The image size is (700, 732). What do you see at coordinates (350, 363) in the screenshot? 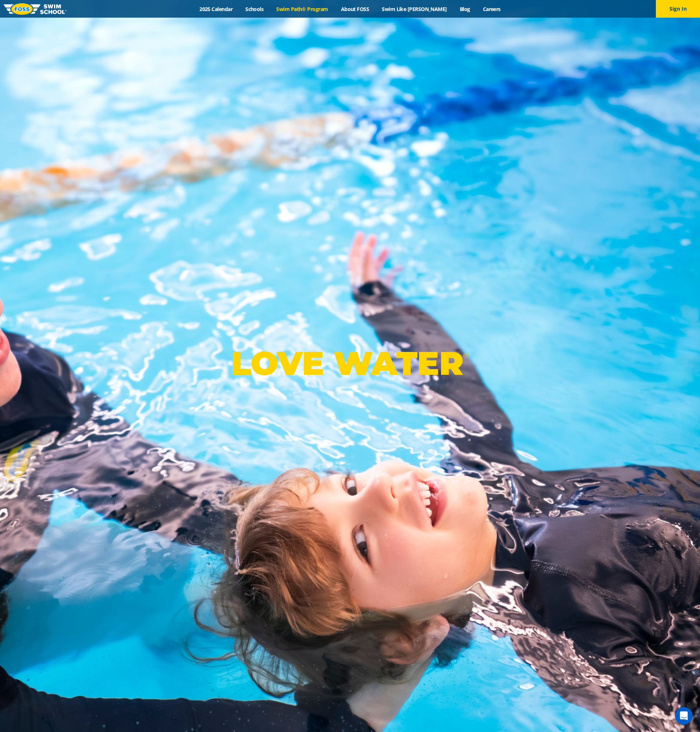
I see `p: LOVE WATER` at bounding box center [350, 363].